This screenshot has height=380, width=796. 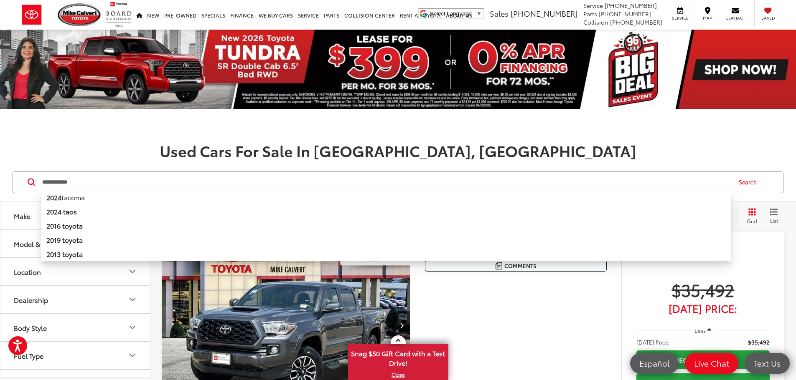 I want to click on button: Next image, so click(x=401, y=326).